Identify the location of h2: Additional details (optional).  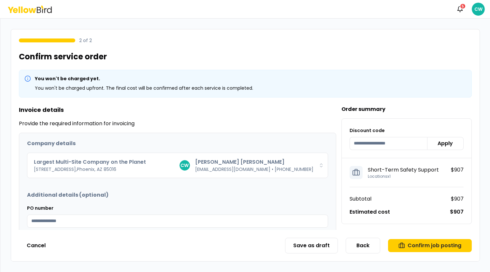
(178, 195).